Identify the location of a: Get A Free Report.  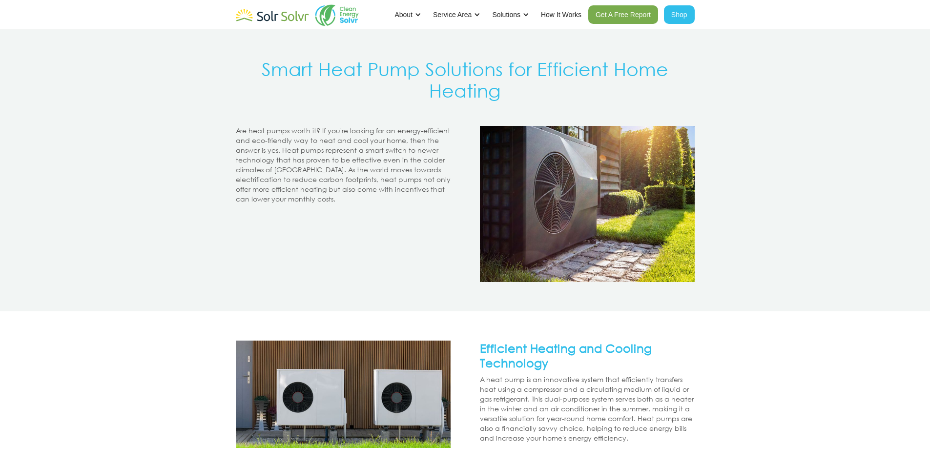
(623, 15).